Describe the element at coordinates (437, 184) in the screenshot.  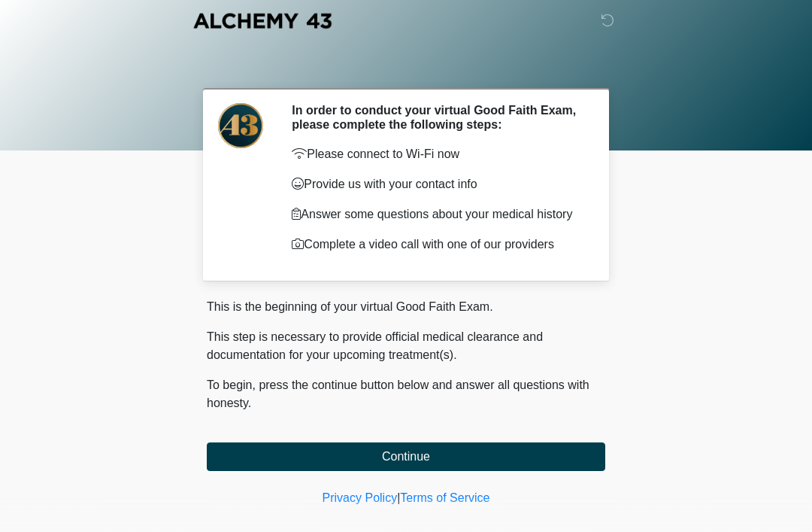
I see `p: Provide us with your contact info` at that location.